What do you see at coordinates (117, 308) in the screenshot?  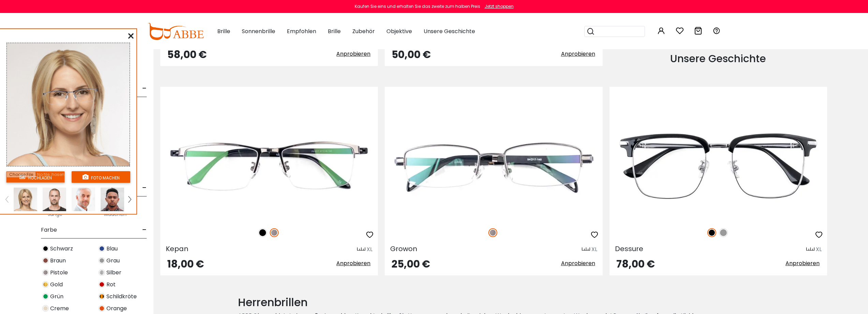 I see `font: Orange` at bounding box center [117, 308].